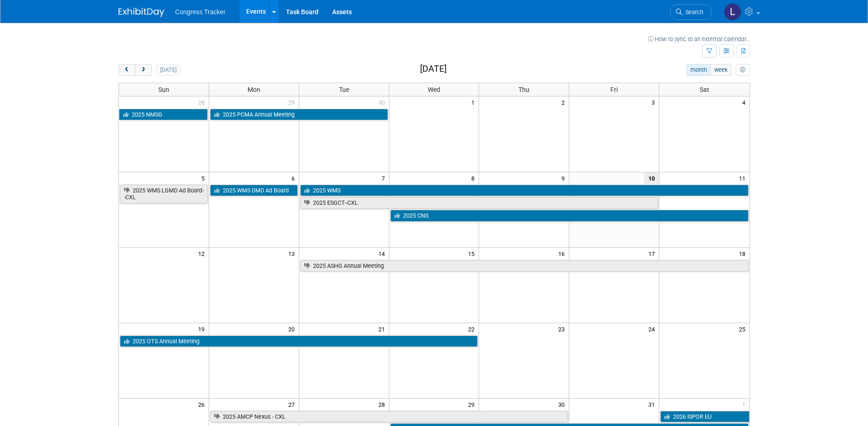 This screenshot has height=426, width=868. Describe the element at coordinates (203, 404) in the screenshot. I see `span: 26` at that location.